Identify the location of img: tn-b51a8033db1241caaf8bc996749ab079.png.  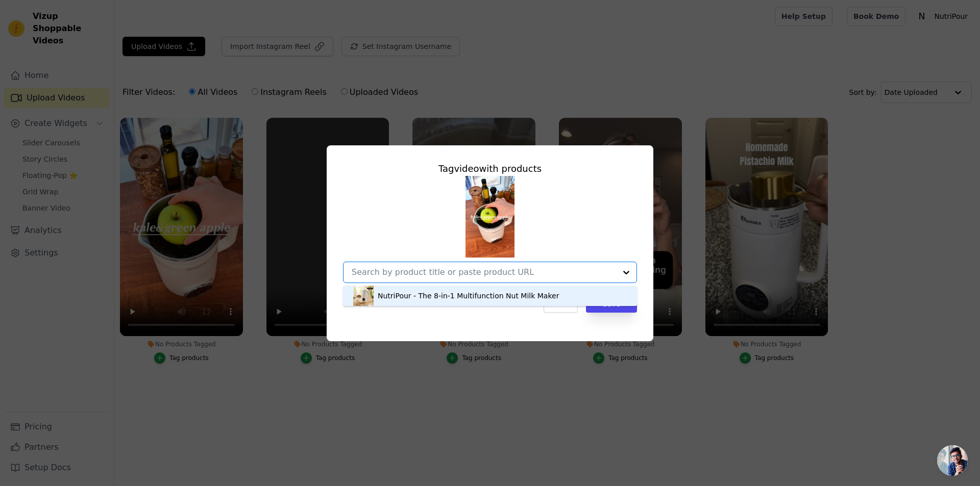
(490, 217).